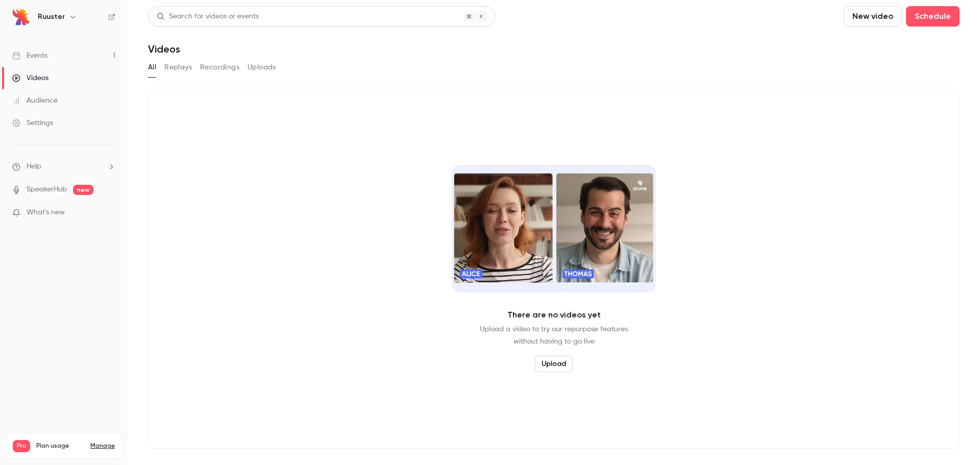 This screenshot has width=980, height=465. I want to click on p: There are no videos yet, so click(554, 315).